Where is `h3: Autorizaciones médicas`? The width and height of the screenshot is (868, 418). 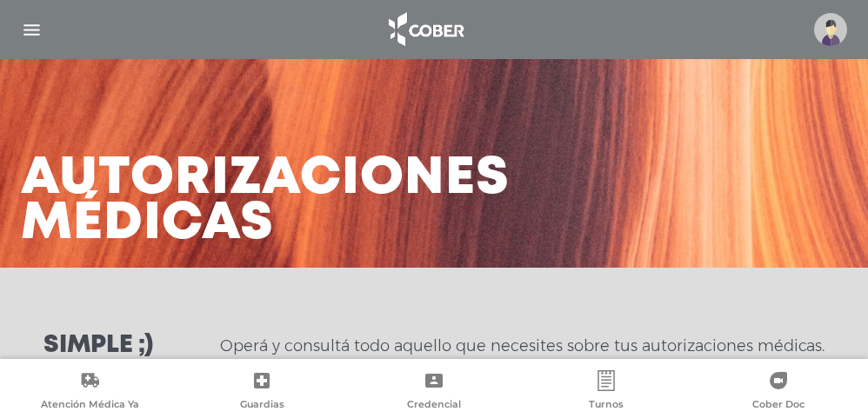 h3: Autorizaciones médicas is located at coordinates (265, 202).